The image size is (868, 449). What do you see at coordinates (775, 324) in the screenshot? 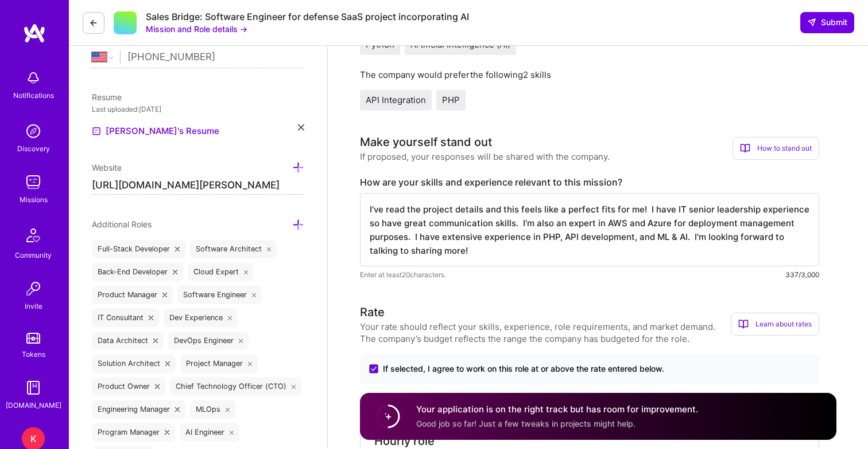
I see `div: Learn about rates` at bounding box center [775, 324].